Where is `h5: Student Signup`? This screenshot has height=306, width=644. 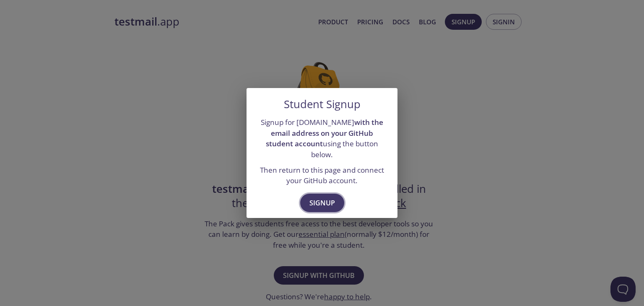 h5: Student Signup is located at coordinates (322, 104).